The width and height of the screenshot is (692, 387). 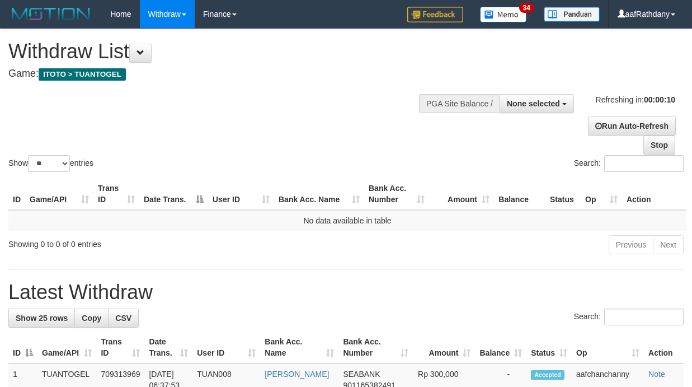 What do you see at coordinates (549, 347) in the screenshot?
I see `th: Status: activate to sort column ascending` at bounding box center [549, 347].